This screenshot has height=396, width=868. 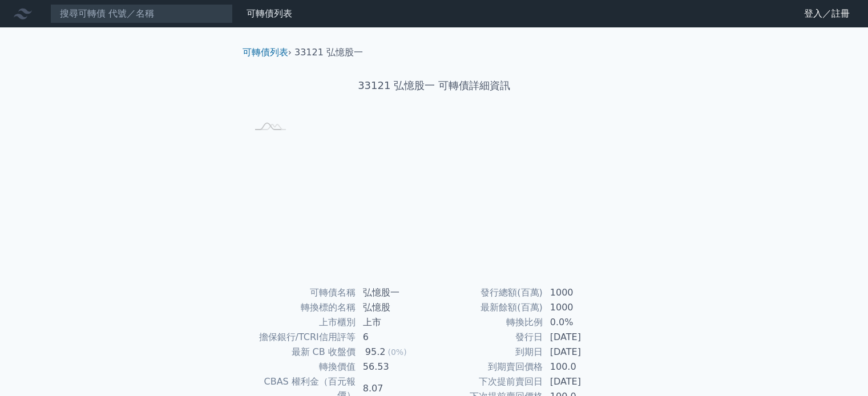 I want to click on td: 弘憶股, so click(x=394, y=308).